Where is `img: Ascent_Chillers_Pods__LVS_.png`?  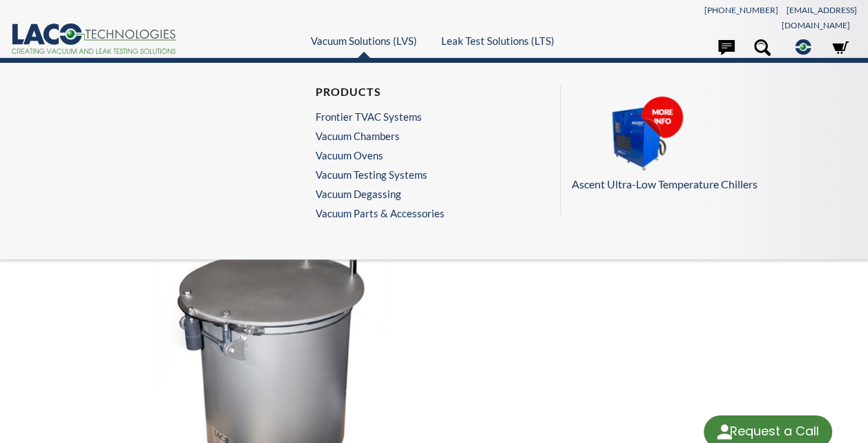 img: Ascent_Chillers_Pods__LVS_.png is located at coordinates (641, 135).